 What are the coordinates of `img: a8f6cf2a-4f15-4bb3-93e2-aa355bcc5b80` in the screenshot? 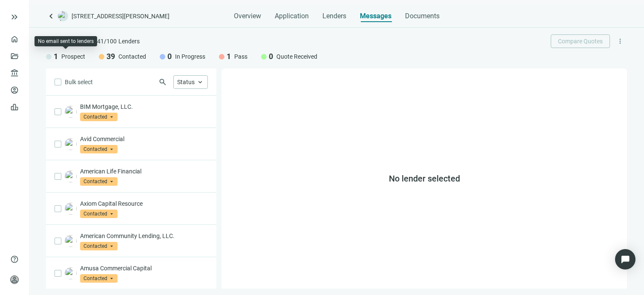 It's located at (71, 241).